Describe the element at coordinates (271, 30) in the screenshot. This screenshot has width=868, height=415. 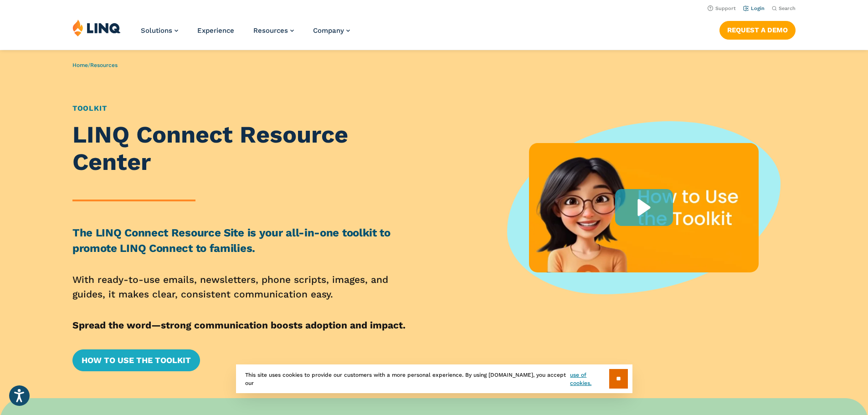
I see `span: Resources` at that location.